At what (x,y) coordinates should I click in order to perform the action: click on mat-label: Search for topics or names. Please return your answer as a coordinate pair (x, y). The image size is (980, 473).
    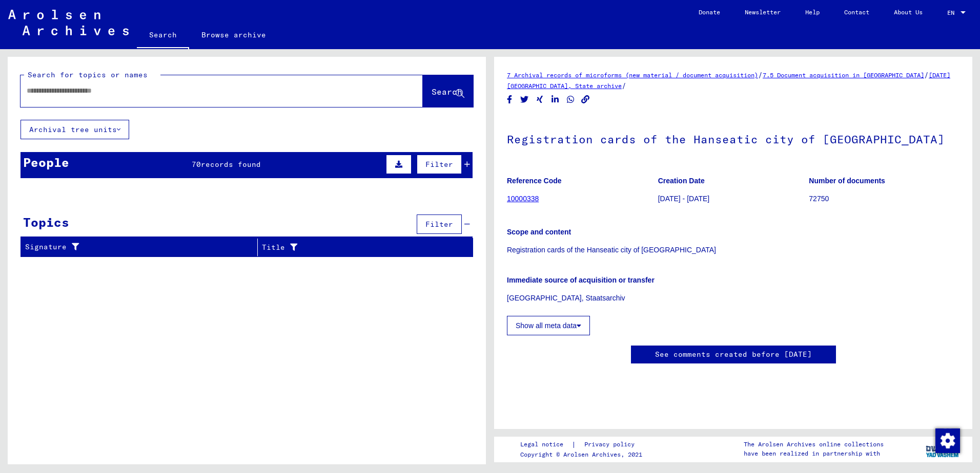
    Looking at the image, I should click on (88, 75).